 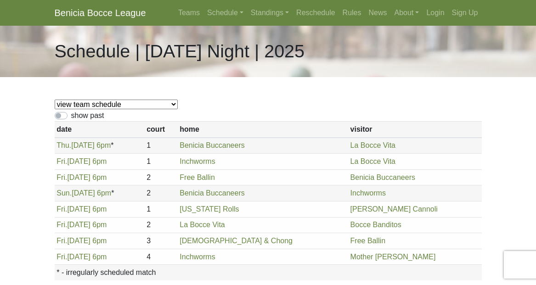 I want to click on a: Reschedule, so click(x=316, y=13).